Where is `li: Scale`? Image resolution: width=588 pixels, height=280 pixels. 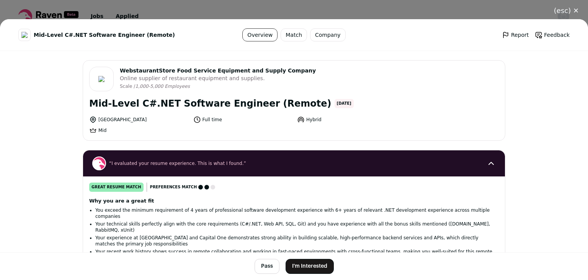
li: Scale is located at coordinates (127, 86).